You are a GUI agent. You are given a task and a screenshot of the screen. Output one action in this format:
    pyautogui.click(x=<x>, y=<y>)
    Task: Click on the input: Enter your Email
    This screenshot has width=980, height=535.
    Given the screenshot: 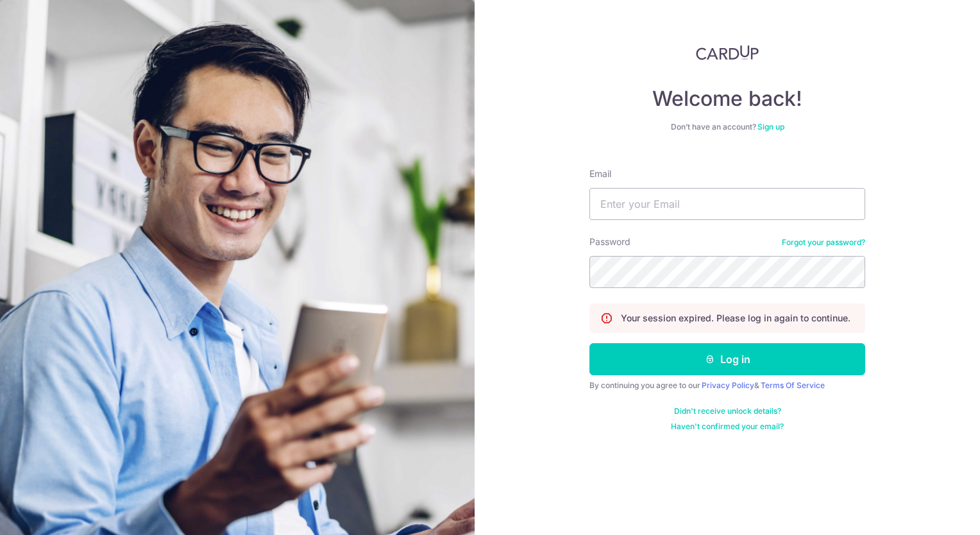 What is the action you would take?
    pyautogui.click(x=727, y=204)
    